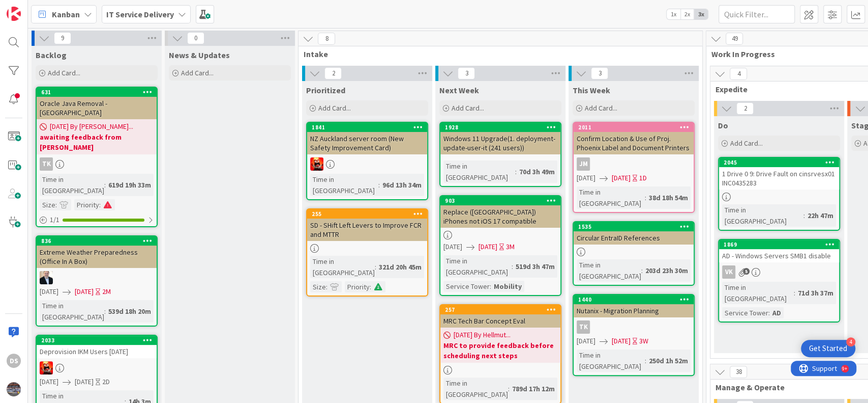 Image resolution: width=868 pixels, height=403 pixels. Describe the element at coordinates (780, 178) in the screenshot. I see `div: 1 Drive 0 9: Drive Fault on cinsrvesx01 INC0435283` at that location.